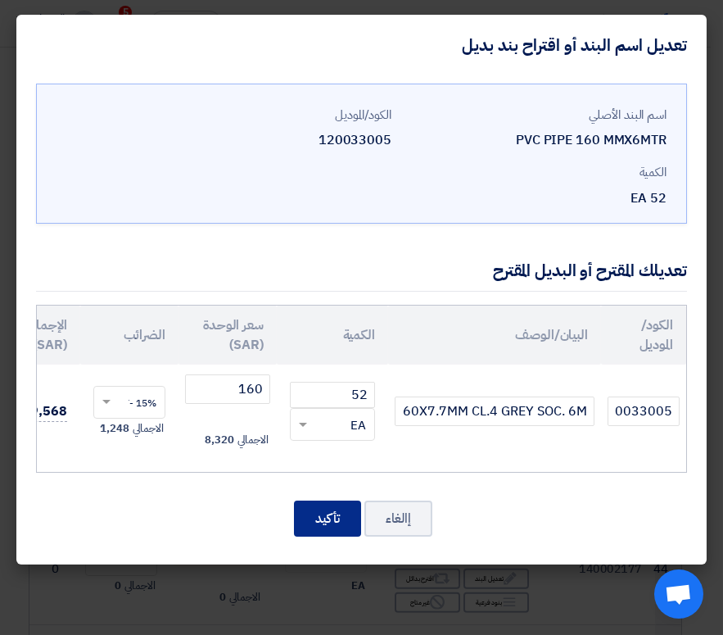 The image size is (723, 635). I want to click on div: 52 EA, so click(568, 198).